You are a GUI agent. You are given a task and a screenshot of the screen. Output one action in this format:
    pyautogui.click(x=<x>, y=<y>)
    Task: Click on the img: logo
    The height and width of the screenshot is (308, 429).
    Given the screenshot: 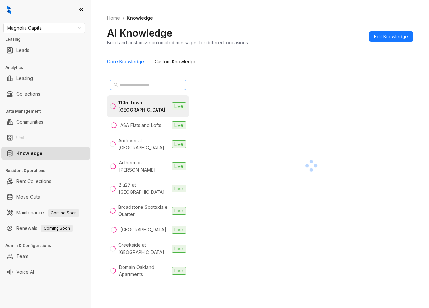 What is the action you would take?
    pyautogui.click(x=9, y=10)
    